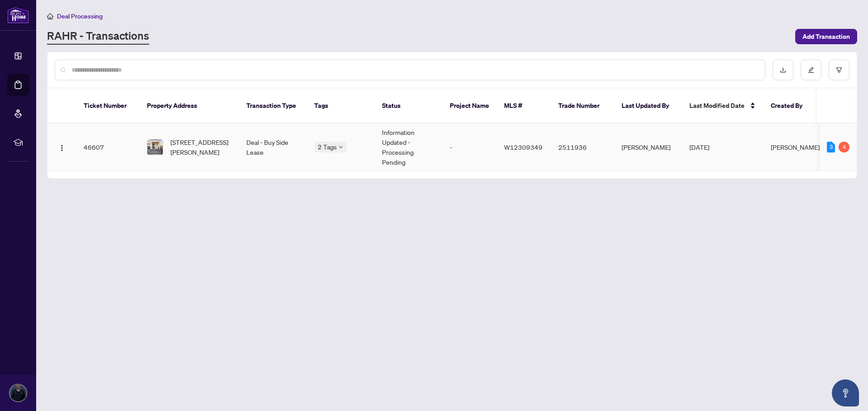  Describe the element at coordinates (155, 147) in the screenshot. I see `img: thumbnail-img` at that location.